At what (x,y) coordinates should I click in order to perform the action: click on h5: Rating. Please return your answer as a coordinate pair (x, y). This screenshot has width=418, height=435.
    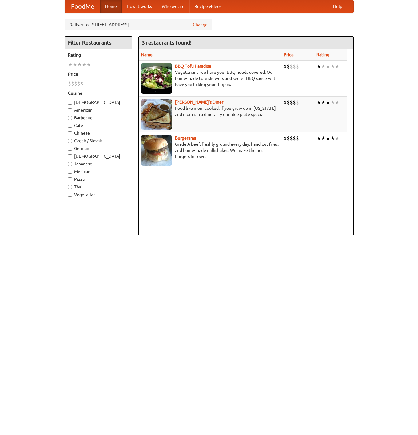
    Looking at the image, I should click on (98, 55).